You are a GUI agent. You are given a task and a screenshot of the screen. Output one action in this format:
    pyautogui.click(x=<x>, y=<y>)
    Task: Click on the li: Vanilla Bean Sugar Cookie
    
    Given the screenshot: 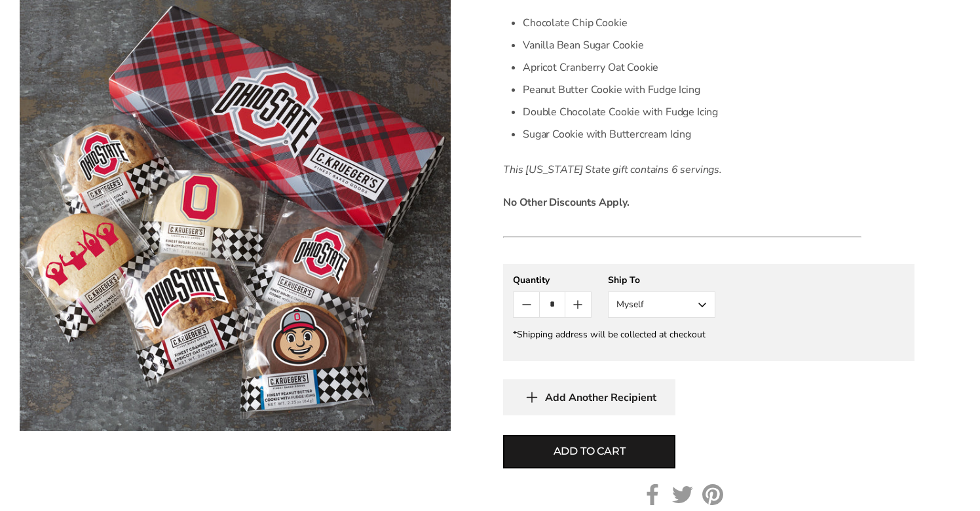 What is the action you would take?
    pyautogui.click(x=692, y=46)
    